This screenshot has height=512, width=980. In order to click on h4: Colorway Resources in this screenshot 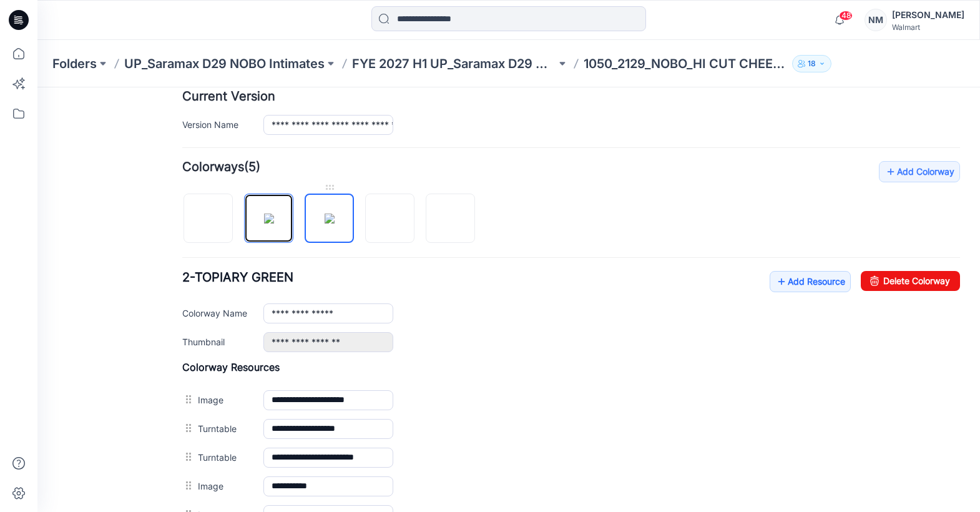, I will do `click(534, 279)`.